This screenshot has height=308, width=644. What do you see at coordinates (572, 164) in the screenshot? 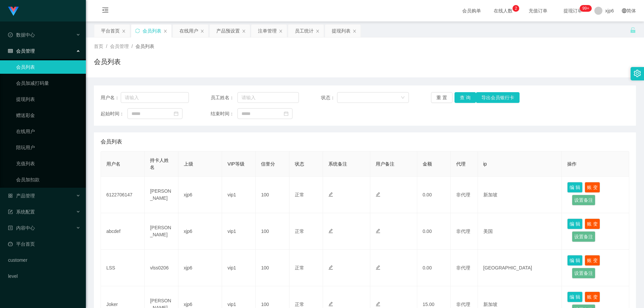
I see `span: 操作` at bounding box center [572, 164].